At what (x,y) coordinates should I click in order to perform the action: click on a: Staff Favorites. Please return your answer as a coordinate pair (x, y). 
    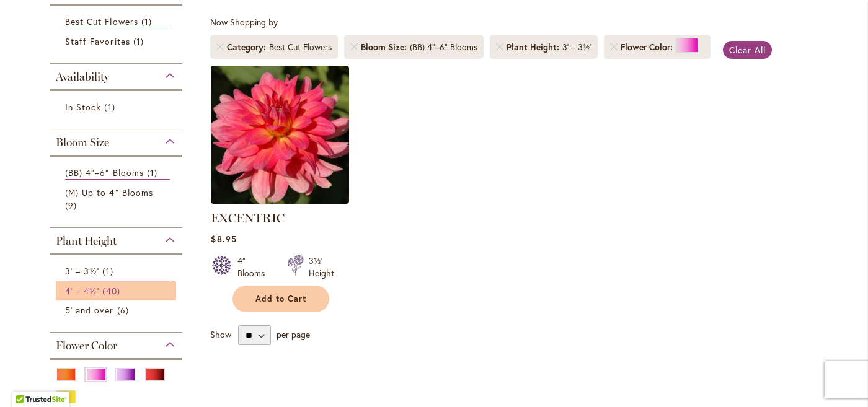
    Looking at the image, I should click on (117, 41).